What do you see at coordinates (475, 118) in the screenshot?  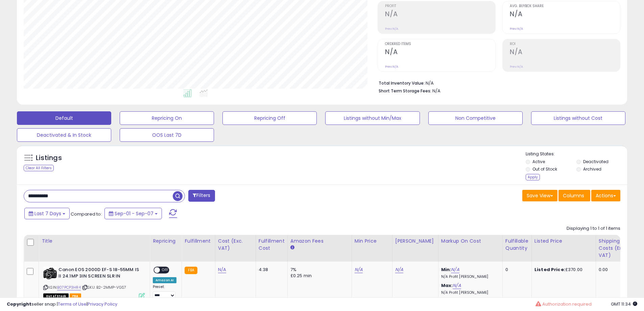 I see `button: Non Competitive` at bounding box center [475, 118].